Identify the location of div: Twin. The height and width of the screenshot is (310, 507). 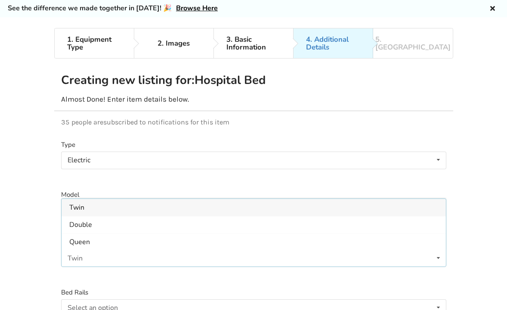
(75, 258).